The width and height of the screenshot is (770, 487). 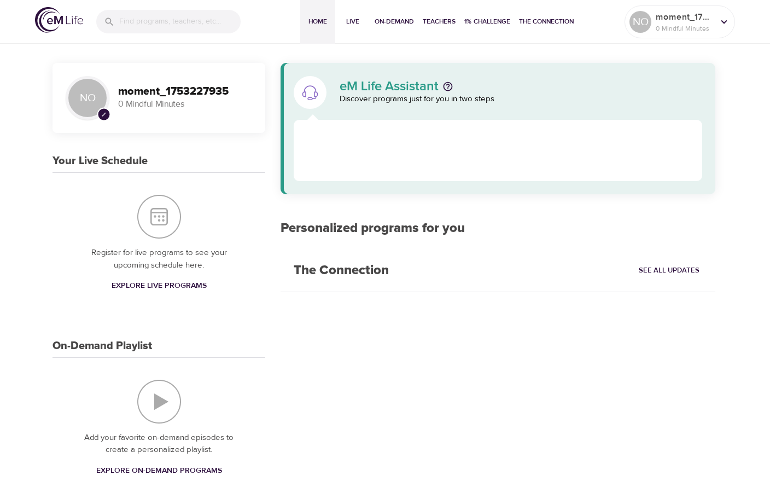 I want to click on h2: The Connection, so click(x=341, y=270).